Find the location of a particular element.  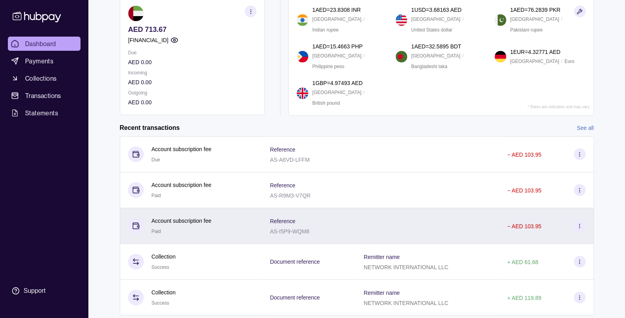

p: Due is located at coordinates (192, 53).